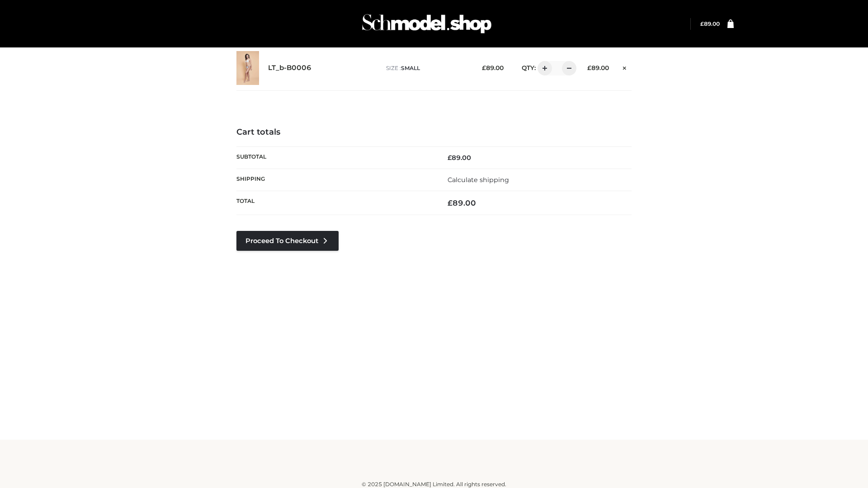  What do you see at coordinates (288, 241) in the screenshot?
I see `a: Proceed to Checkout` at bounding box center [288, 241].